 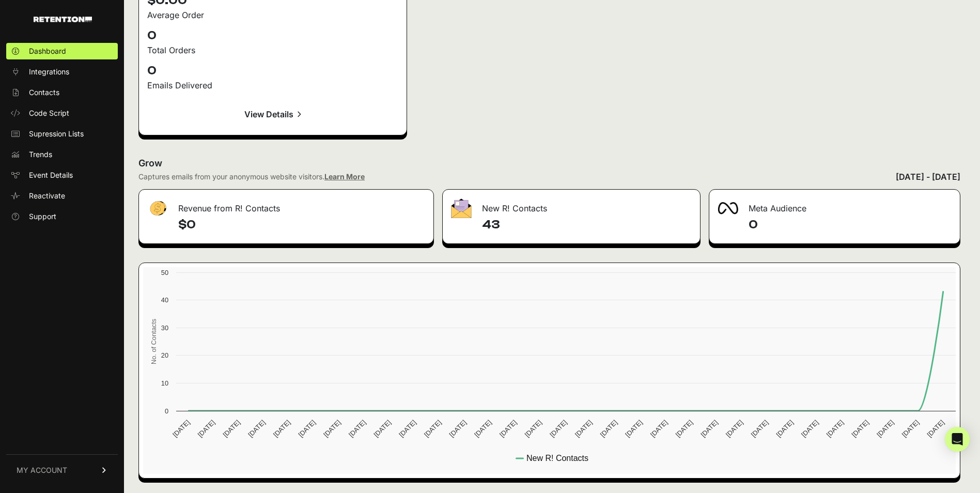 What do you see at coordinates (62, 72) in the screenshot?
I see `a: Integrations` at bounding box center [62, 72].